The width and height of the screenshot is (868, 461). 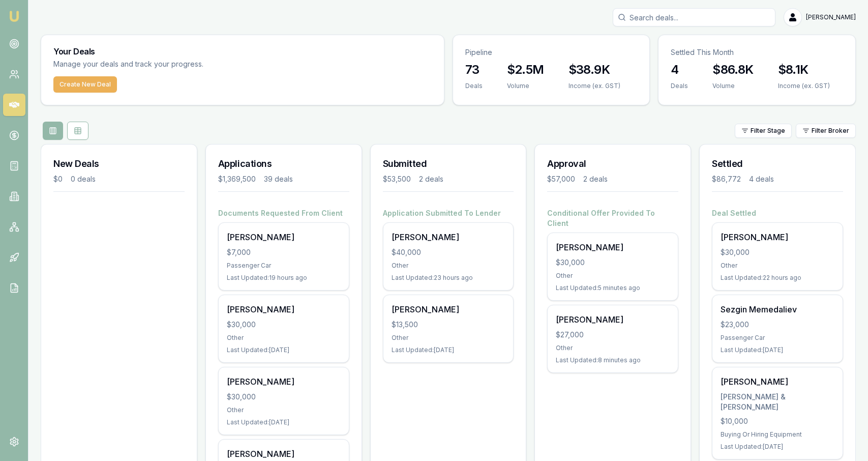 I want to click on div: $57,000, so click(x=561, y=179).